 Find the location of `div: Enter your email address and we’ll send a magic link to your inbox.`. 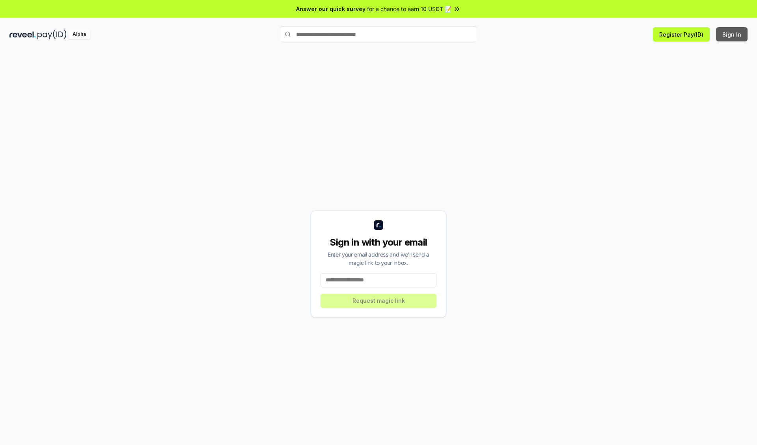

div: Enter your email address and we’ll send a magic link to your inbox. is located at coordinates (379, 259).